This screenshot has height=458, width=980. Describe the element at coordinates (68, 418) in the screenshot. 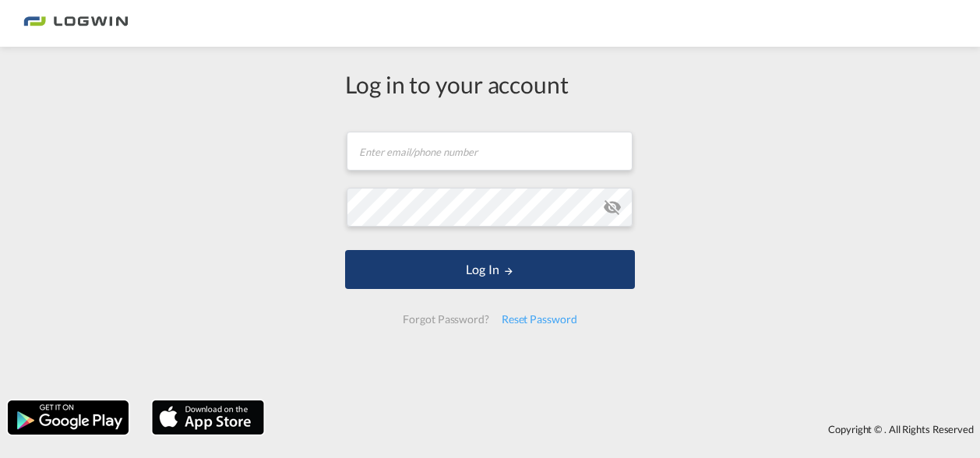

I see `img: google.png` at that location.